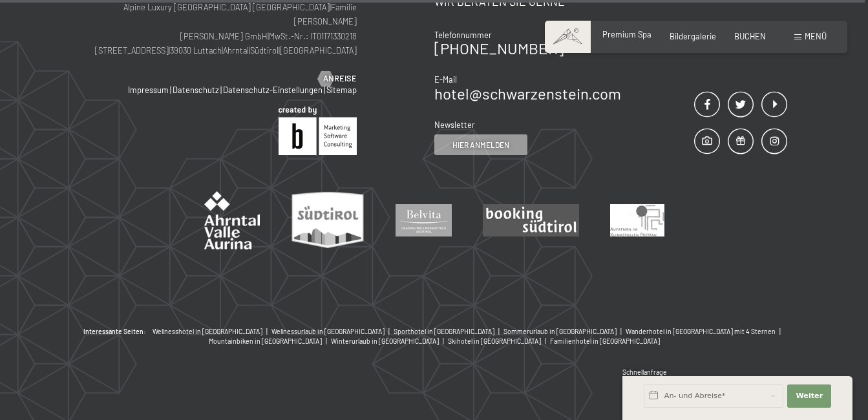 This screenshot has width=868, height=420. What do you see at coordinates (337, 79) in the screenshot?
I see `a: Anreise` at bounding box center [337, 79].